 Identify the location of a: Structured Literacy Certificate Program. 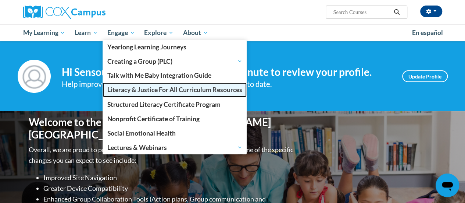
(175, 104).